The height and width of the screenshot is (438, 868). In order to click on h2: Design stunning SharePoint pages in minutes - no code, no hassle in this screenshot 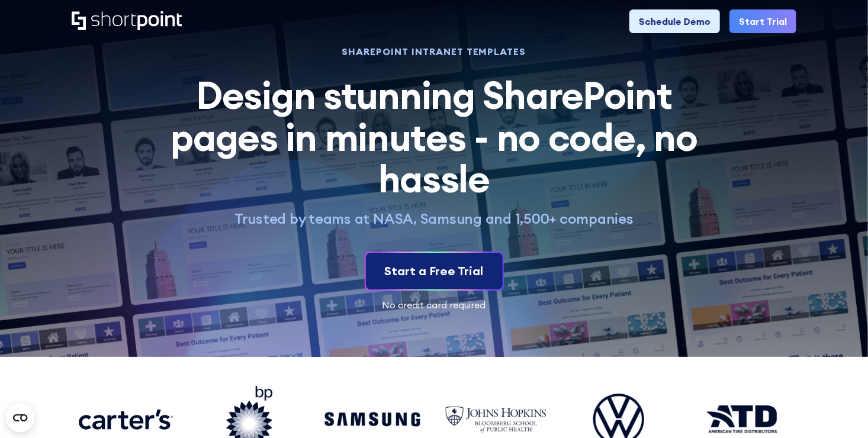, I will do `click(434, 137)`.